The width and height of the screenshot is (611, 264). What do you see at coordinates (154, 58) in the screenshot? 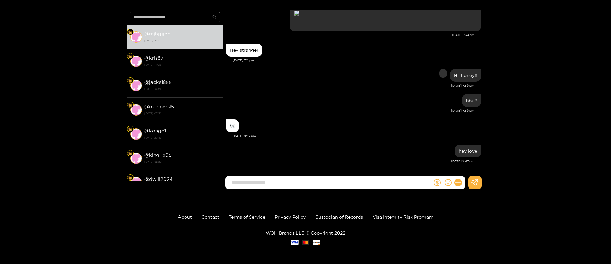
I see `strong: @ kris67` at bounding box center [154, 58].